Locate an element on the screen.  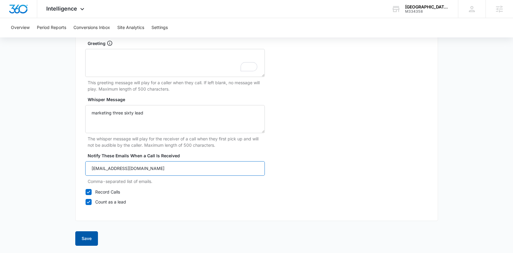
textarea: marketing three sixty lead is located at coordinates (175, 119).